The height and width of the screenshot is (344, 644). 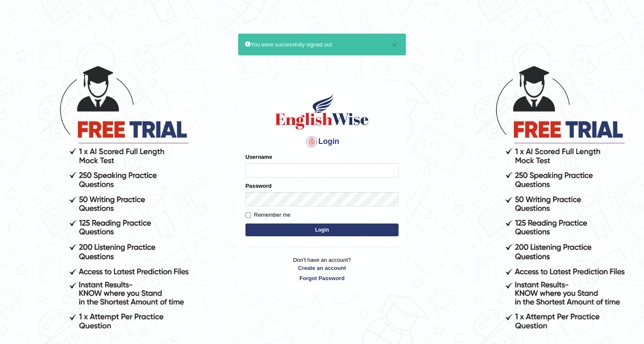 What do you see at coordinates (258, 186) in the screenshot?
I see `label: Password` at bounding box center [258, 186].